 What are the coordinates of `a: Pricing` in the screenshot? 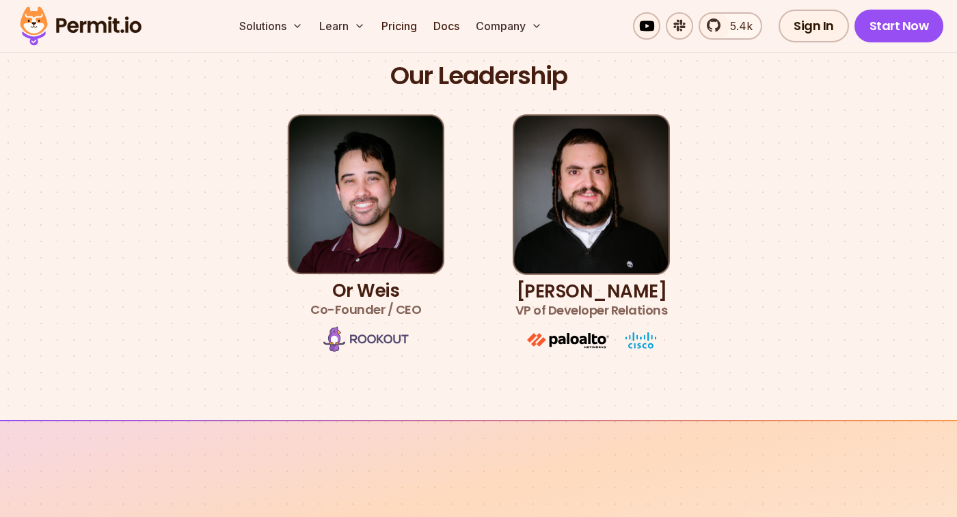 It's located at (399, 26).